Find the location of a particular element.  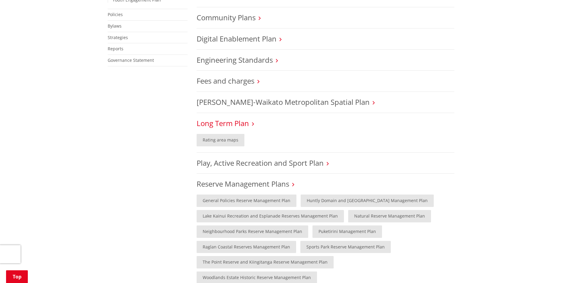

a: Top is located at coordinates (17, 276).